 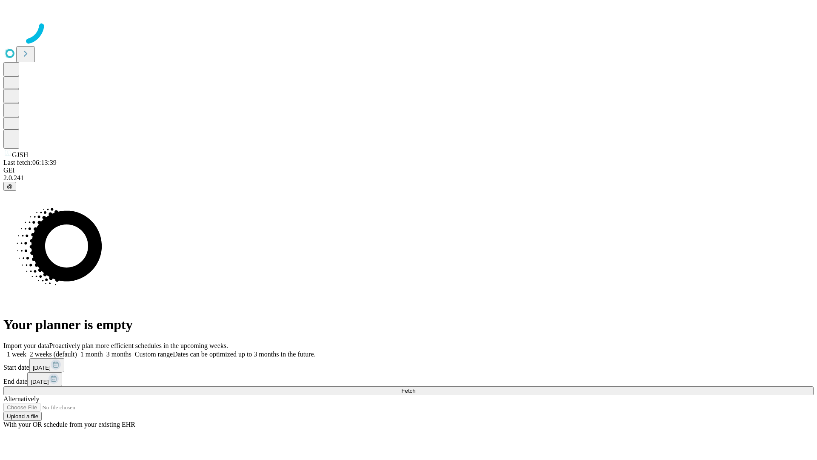 What do you see at coordinates (244, 354) in the screenshot?
I see `span: Dates can be optimized up to 3 months in the future.` at bounding box center [244, 354].